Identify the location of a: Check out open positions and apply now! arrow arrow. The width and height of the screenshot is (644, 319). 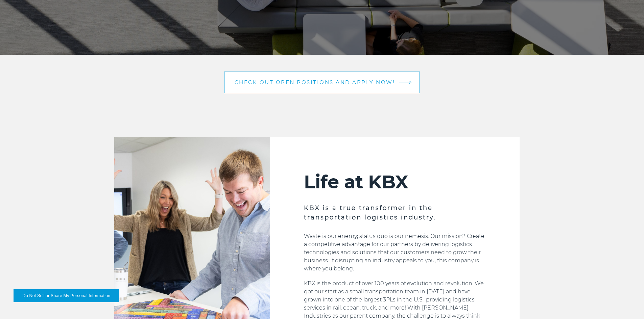
(322, 82).